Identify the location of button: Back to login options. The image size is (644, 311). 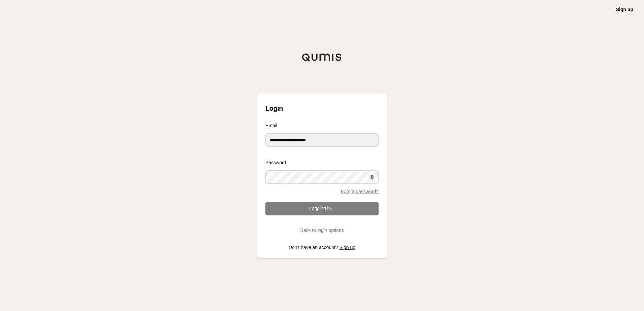
(322, 230).